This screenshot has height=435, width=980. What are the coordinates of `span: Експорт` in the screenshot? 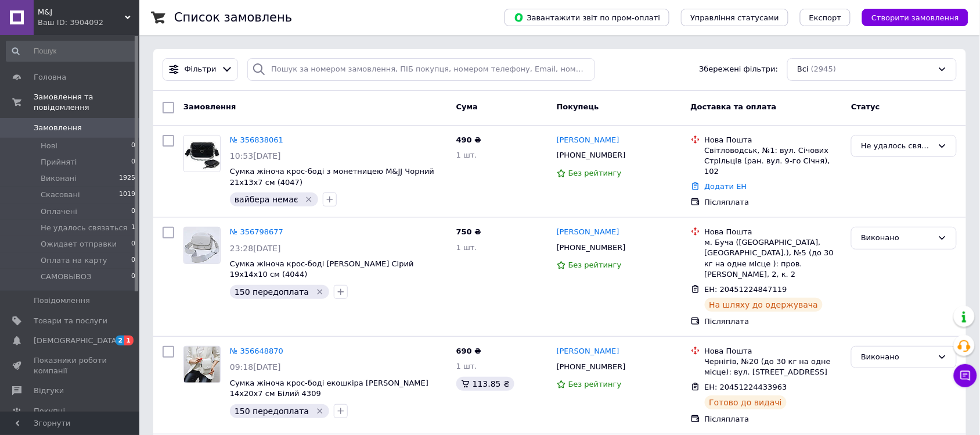 It's located at (826, 18).